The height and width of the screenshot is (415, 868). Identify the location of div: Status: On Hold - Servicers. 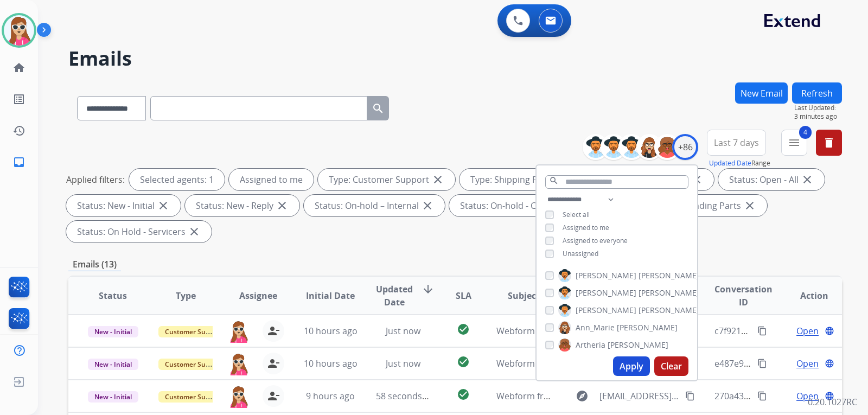
(139, 231).